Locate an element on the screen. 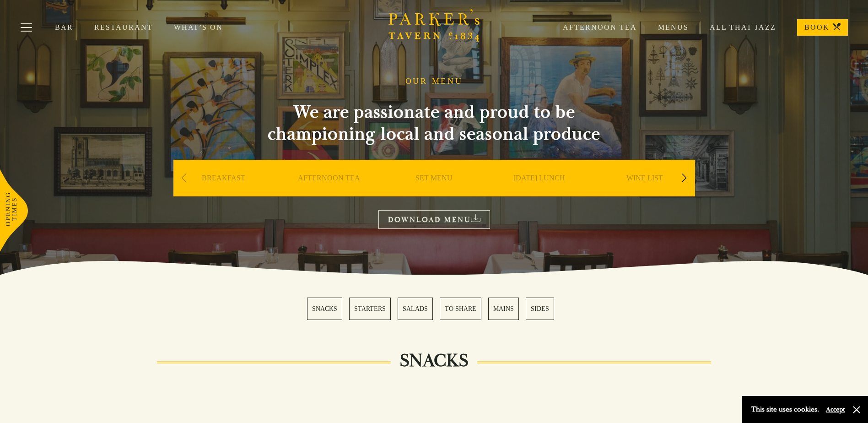 This screenshot has width=868, height=423. div: Previous slide is located at coordinates (184, 178).